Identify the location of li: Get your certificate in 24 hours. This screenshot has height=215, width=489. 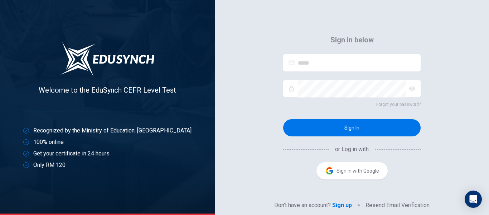
(107, 153).